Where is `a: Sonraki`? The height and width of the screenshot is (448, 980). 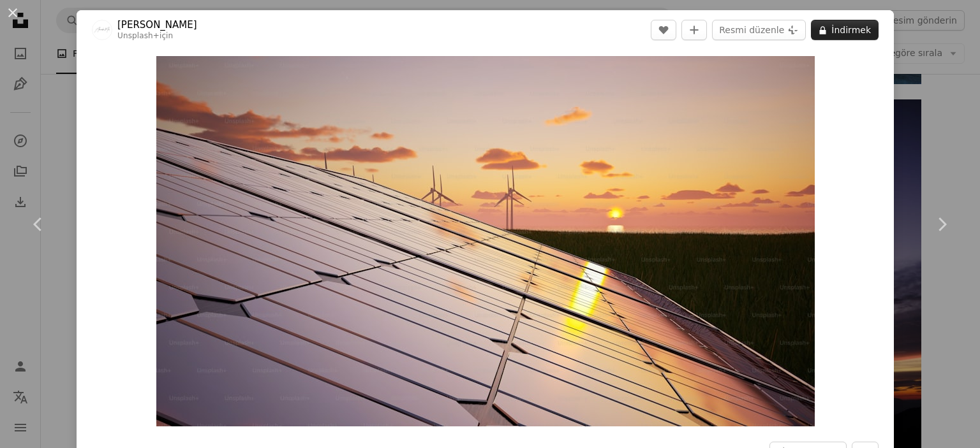
a: Sonraki is located at coordinates (941, 225).